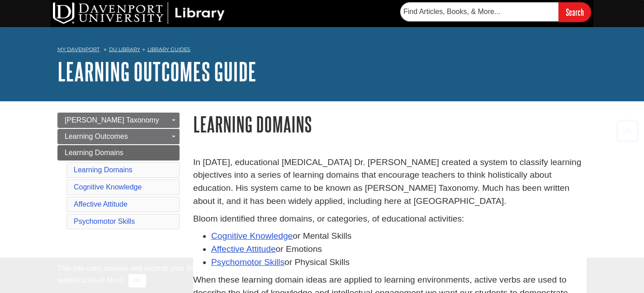 The width and height of the screenshot is (644, 293). Describe the element at coordinates (169, 50) in the screenshot. I see `a: Library Guides` at that location.